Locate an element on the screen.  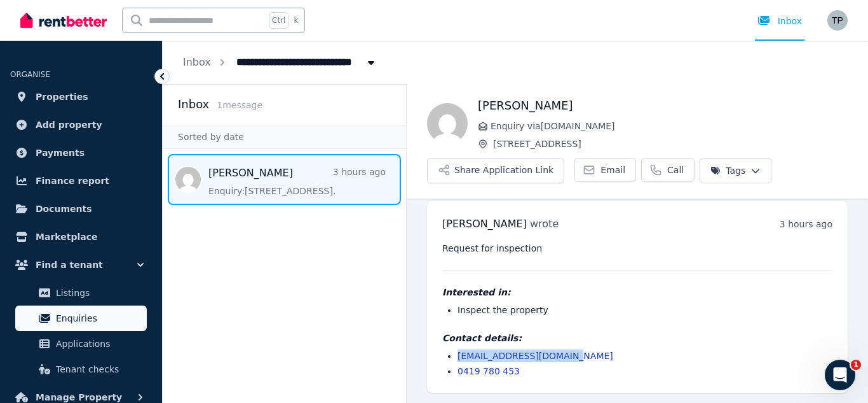
div: Inbox is located at coordinates (780, 21).